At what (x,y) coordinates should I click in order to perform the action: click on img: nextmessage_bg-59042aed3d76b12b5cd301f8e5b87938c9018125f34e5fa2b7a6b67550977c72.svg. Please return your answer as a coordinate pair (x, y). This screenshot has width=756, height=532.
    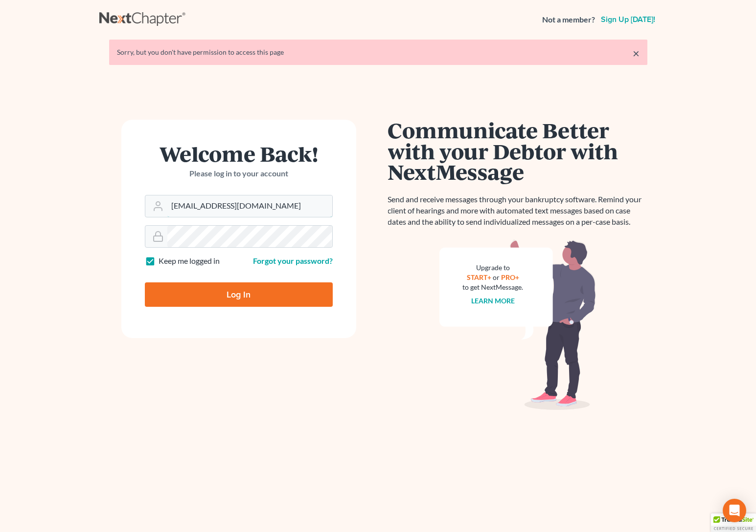
    Looking at the image, I should click on (518, 325).